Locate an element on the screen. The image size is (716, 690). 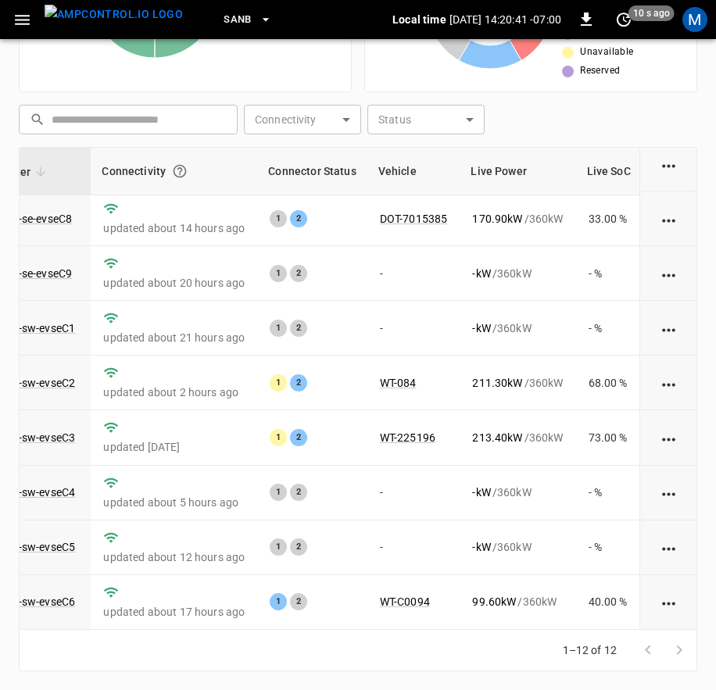
th: Live Power is located at coordinates (517, 171).